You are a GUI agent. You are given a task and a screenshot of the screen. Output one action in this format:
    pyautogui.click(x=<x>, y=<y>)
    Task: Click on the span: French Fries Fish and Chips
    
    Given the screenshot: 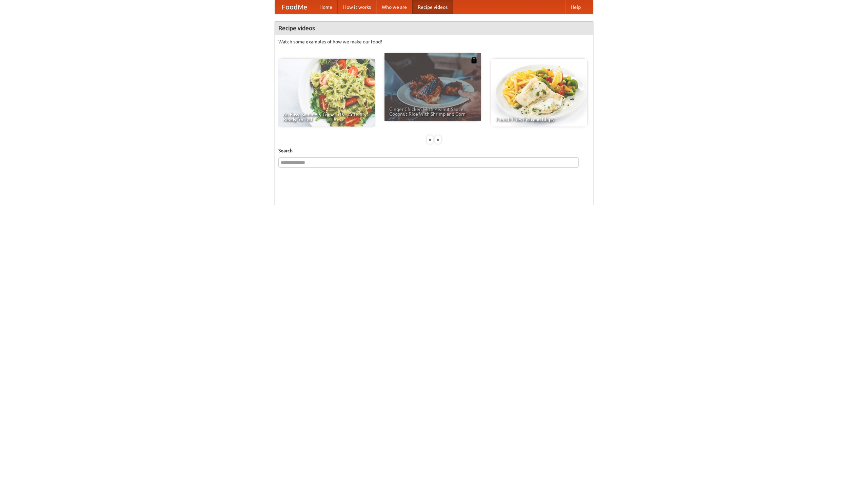 What is the action you would take?
    pyautogui.click(x=539, y=120)
    